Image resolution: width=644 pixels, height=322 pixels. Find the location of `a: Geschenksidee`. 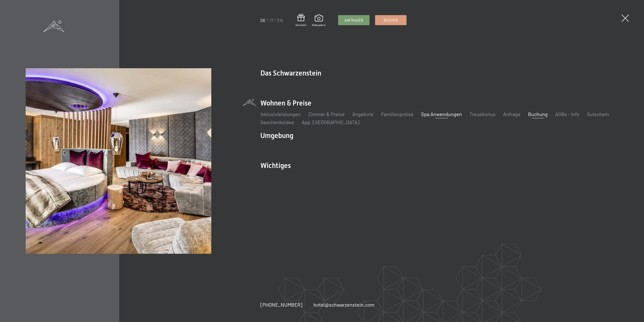

a: Geschenksidee is located at coordinates (277, 122).